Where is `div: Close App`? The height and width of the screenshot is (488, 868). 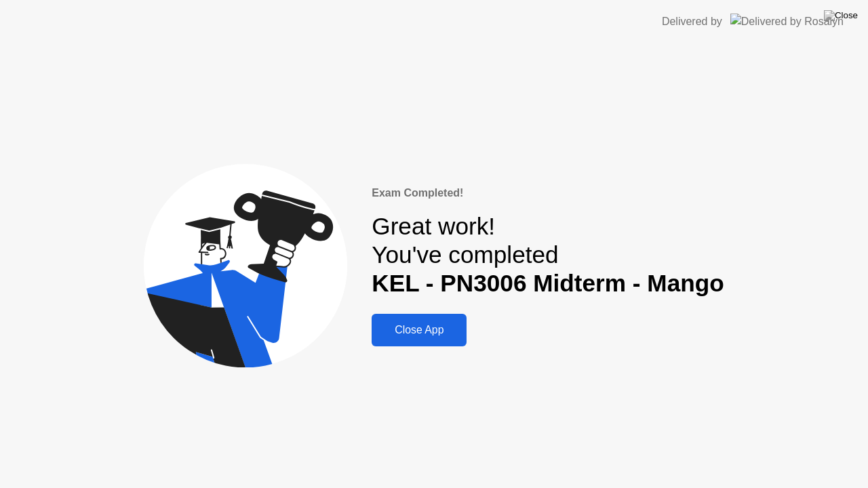
div: Close App is located at coordinates (419, 330).